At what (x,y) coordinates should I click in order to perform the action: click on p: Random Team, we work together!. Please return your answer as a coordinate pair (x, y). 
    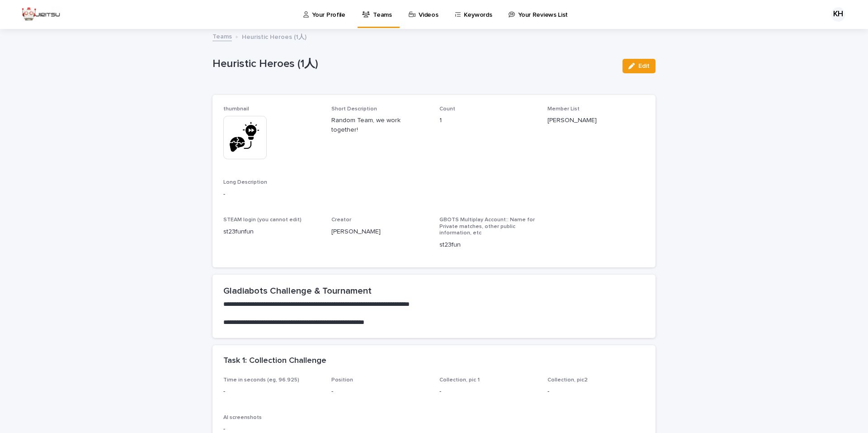
    Looking at the image, I should click on (380, 125).